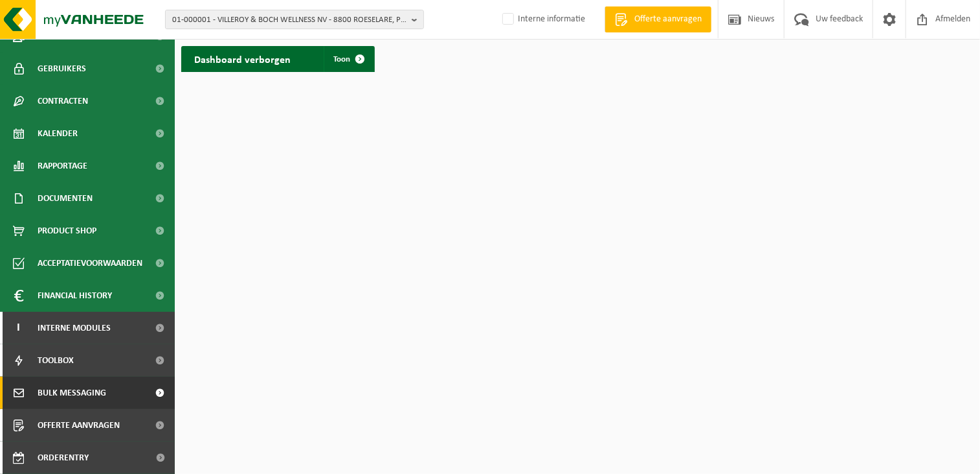  Describe the element at coordinates (92, 458) in the screenshot. I see `span: Orderentry Goedkeuring` at that location.